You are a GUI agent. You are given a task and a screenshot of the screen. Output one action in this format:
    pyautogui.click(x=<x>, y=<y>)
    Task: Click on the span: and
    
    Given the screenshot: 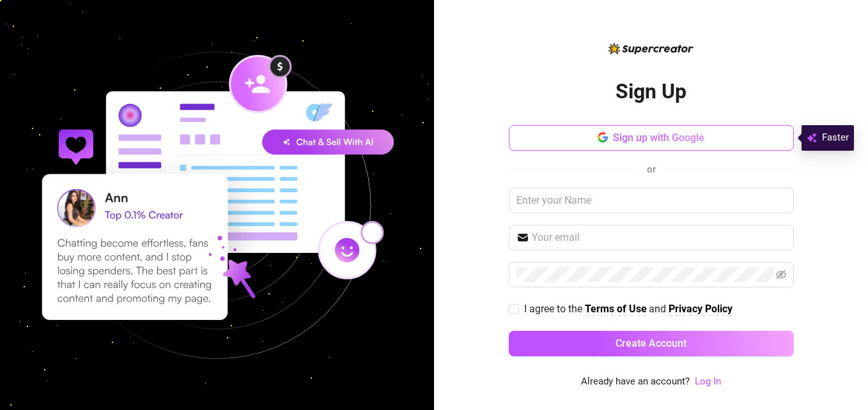 What is the action you would take?
    pyautogui.click(x=659, y=308)
    